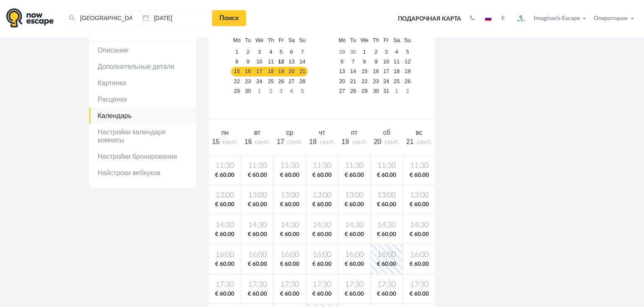  What do you see at coordinates (313, 141) in the screenshot?
I see `span: 18` at bounding box center [313, 141].